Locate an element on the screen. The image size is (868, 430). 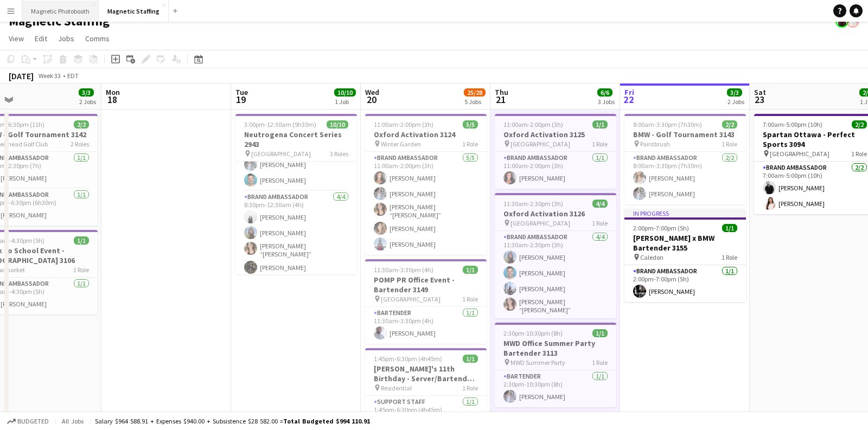
div: 11:00am-2:00pm (3h)5/5Oxford Activation 3124 Winter Garden1 RoleBrand Ambassador5/511:00am-2:00pm... is located at coordinates (426, 185).